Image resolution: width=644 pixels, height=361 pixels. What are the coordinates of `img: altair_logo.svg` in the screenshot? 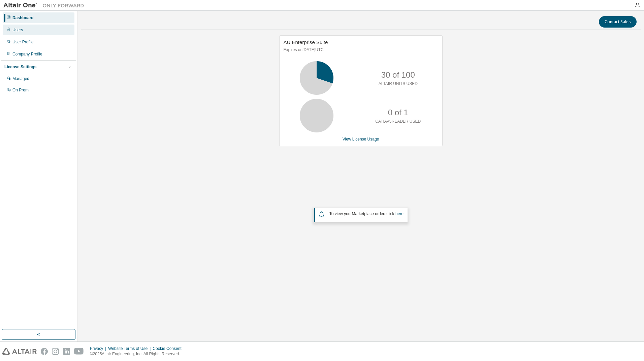 It's located at (20, 352).